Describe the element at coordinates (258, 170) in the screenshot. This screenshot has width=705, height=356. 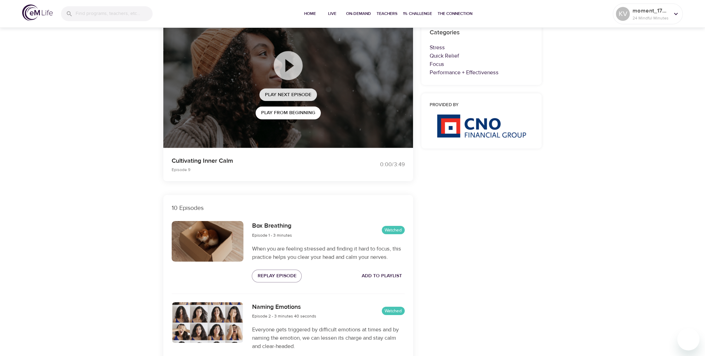
I see `p: Episode 9` at that location.